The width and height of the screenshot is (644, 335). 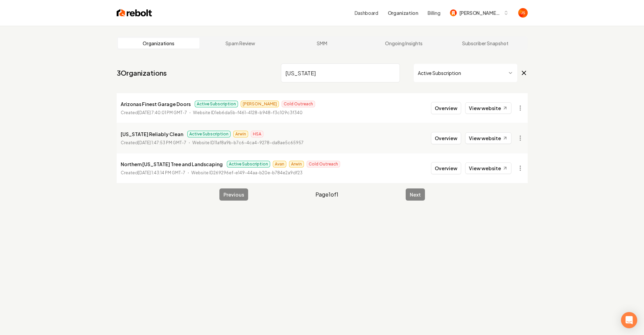 What do you see at coordinates (247, 173) in the screenshot?
I see `p: Website ID 269296ef-e149-44aa-b20e-b784e2a9df23` at bounding box center [247, 173].